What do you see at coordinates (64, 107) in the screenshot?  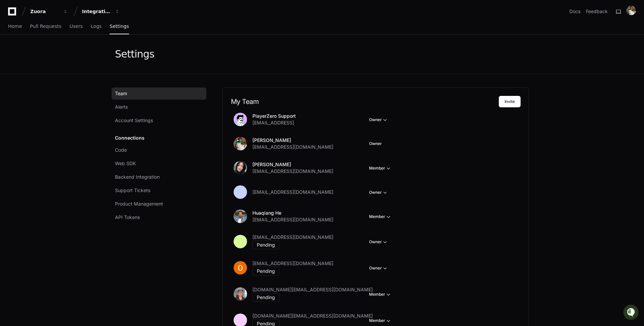 I see `a: Powered byPylon` at bounding box center [64, 107].